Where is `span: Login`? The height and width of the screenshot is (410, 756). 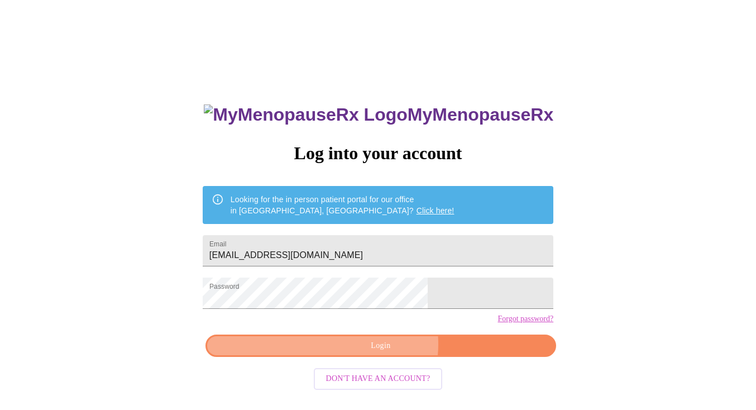 span: Login is located at coordinates (381, 346).